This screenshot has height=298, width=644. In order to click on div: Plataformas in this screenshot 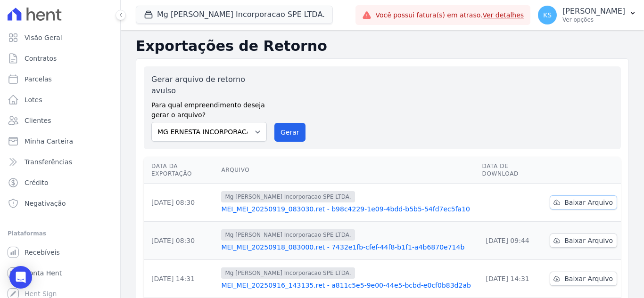, I will do `click(60, 233)`.